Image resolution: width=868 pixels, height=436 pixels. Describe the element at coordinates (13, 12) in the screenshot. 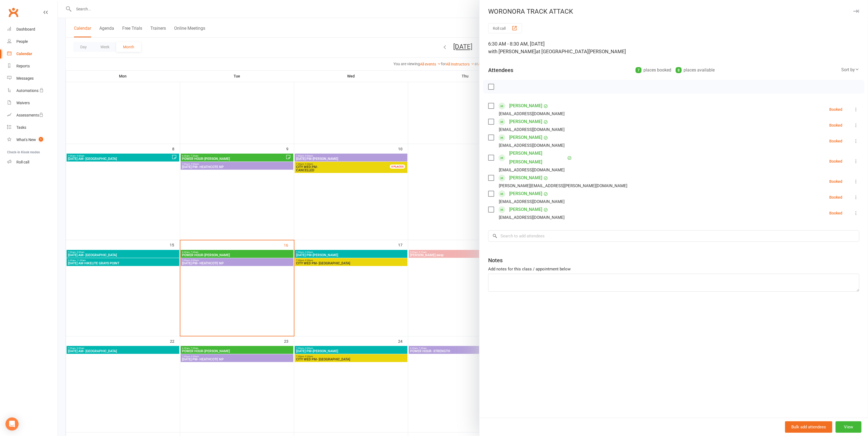

I see `a: Clubworx` at that location.